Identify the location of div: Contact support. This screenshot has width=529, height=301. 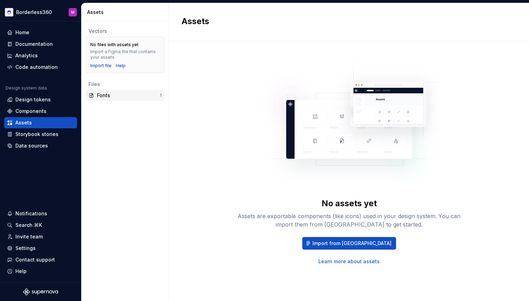
(35, 260).